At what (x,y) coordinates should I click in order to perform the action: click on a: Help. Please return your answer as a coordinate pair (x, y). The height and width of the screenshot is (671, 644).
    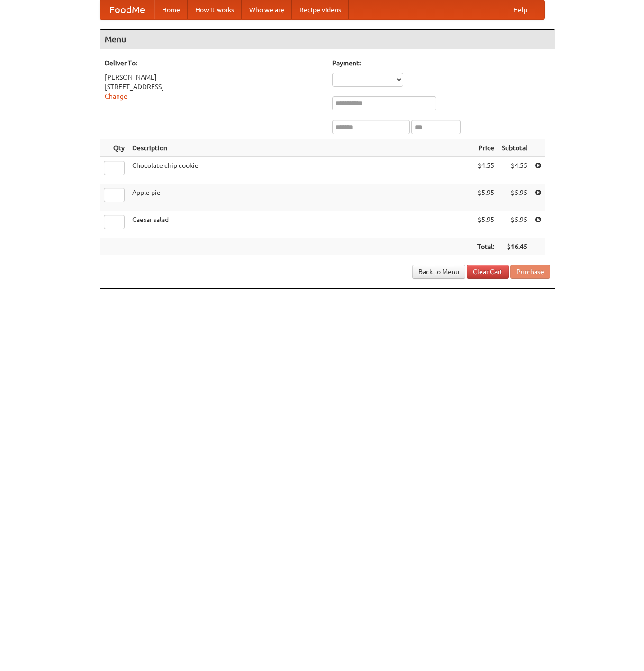
    Looking at the image, I should click on (520, 10).